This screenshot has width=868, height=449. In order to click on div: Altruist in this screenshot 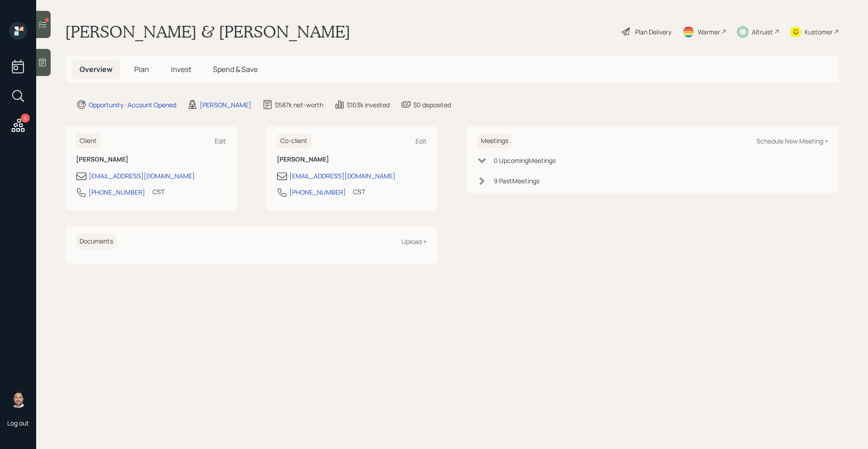, I will do `click(762, 31)`.